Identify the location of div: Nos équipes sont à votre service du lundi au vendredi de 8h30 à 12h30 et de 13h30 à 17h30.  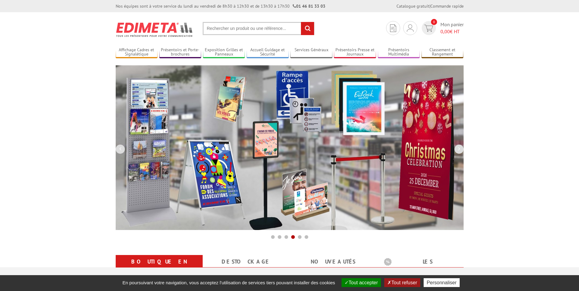
(220, 6).